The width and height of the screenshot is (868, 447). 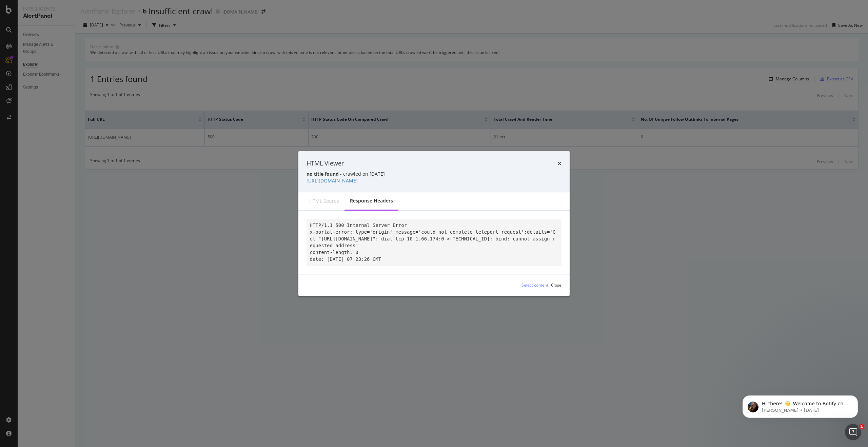 What do you see at coordinates (532, 285) in the screenshot?
I see `button: Select content` at bounding box center [532, 285].